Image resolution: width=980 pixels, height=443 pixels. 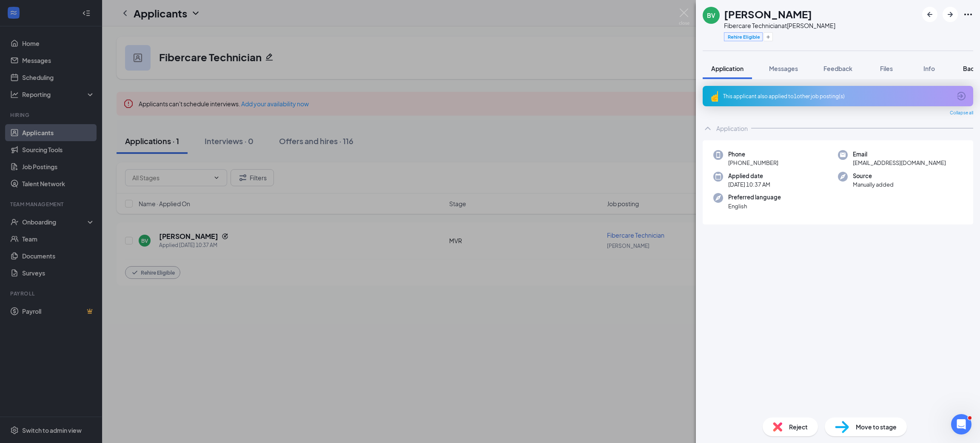 What do you see at coordinates (962, 96) in the screenshot?
I see `svg: ArrowCircle` at bounding box center [962, 96].